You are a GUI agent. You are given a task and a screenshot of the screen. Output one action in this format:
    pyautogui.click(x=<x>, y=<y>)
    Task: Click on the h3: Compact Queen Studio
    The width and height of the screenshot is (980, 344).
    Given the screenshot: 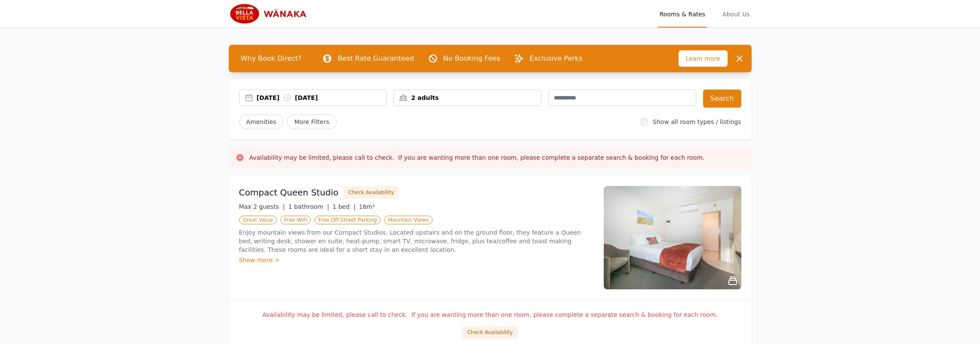 What is the action you would take?
    pyautogui.click(x=289, y=192)
    